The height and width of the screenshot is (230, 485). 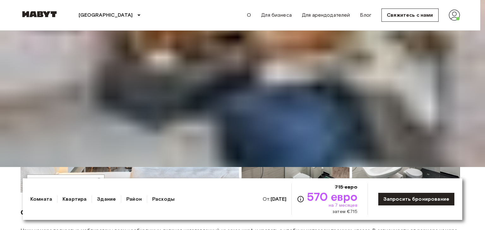 I want to click on font: Для арендодателей, so click(x=326, y=15).